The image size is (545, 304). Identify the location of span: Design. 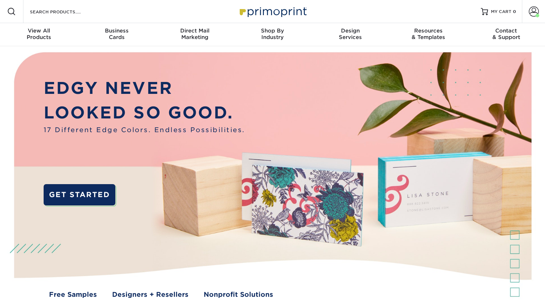
(351, 31).